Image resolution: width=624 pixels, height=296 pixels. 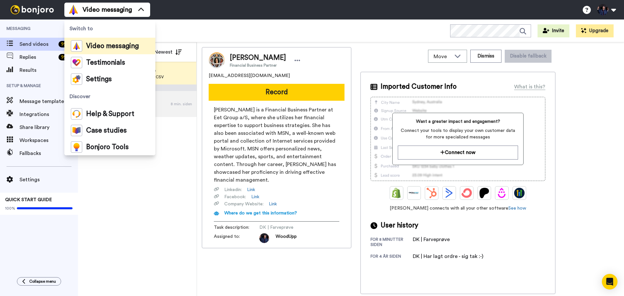 I want to click on button: Dismiss, so click(x=486, y=56).